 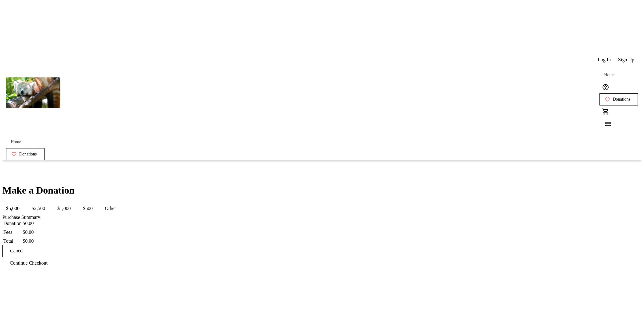 I want to click on span: Other, so click(x=110, y=208).